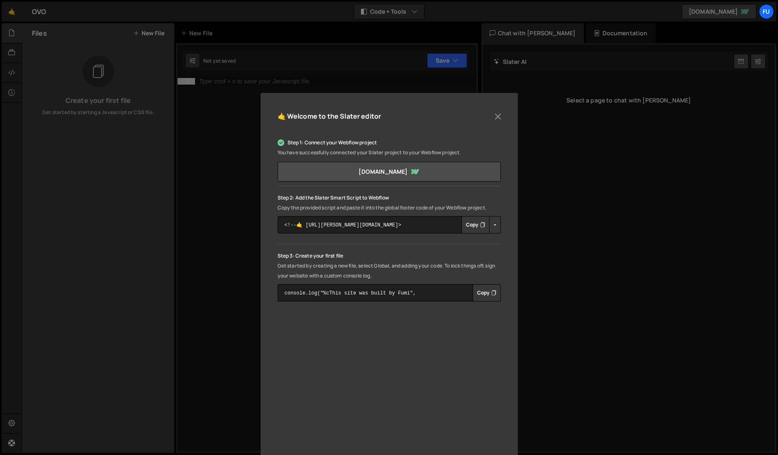  What do you see at coordinates (389, 143) in the screenshot?
I see `p: Step 1: Connect your Webflow project` at bounding box center [389, 143].